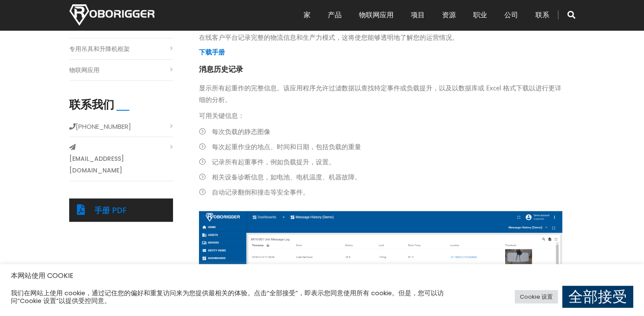 The image size is (644, 316). I want to click on font: 消息历史记录, so click(221, 69).